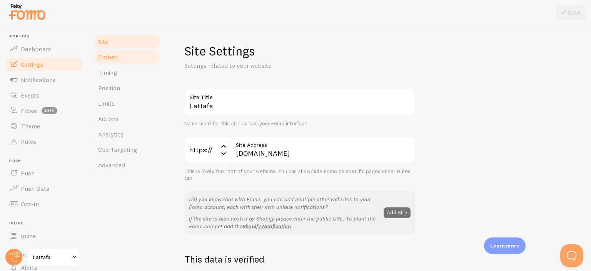 The width and height of the screenshot is (591, 271). Describe the element at coordinates (108, 119) in the screenshot. I see `span: Actions` at that location.